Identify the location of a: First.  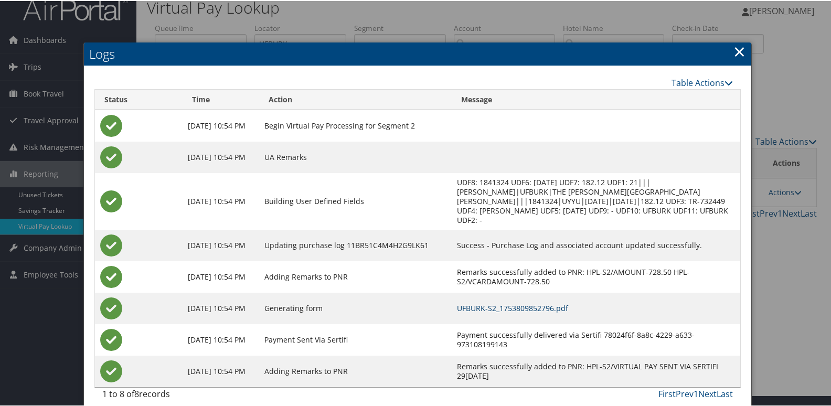
(667, 393).